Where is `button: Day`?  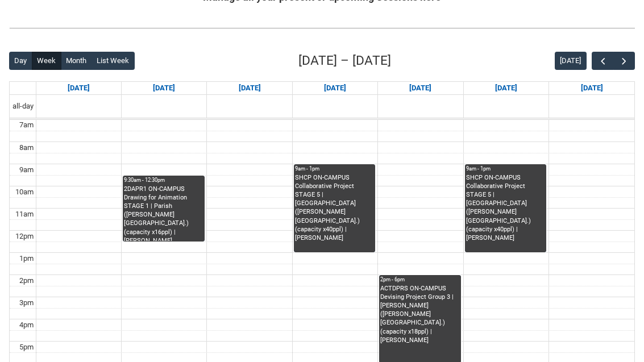 button: Day is located at coordinates (21, 61).